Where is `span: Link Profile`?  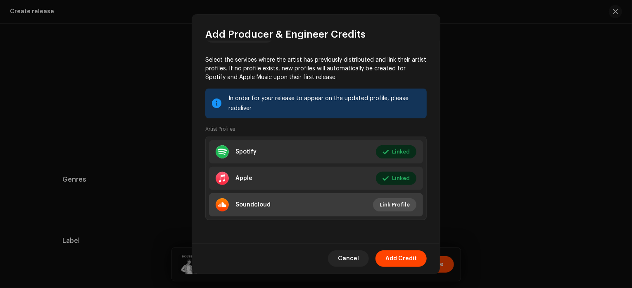
span: Link Profile is located at coordinates (395, 204).